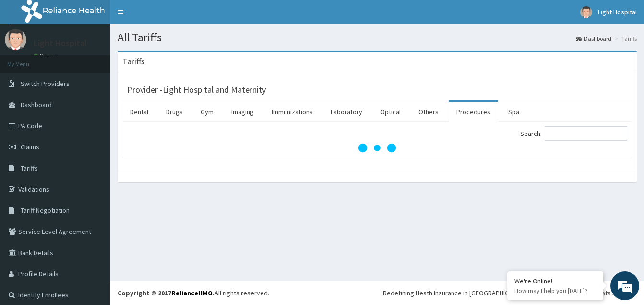 This screenshot has height=305, width=644. Describe the element at coordinates (555, 291) in the screenshot. I see `p: How may I help you today?` at that location.